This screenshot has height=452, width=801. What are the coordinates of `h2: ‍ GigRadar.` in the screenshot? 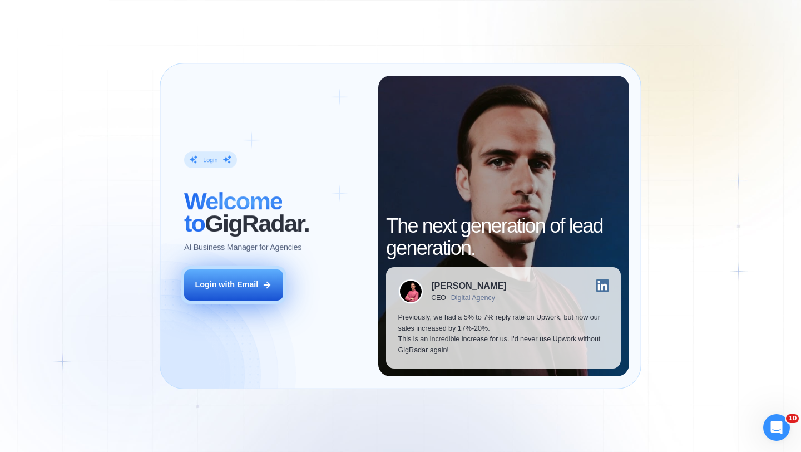 It's located at (275, 212).